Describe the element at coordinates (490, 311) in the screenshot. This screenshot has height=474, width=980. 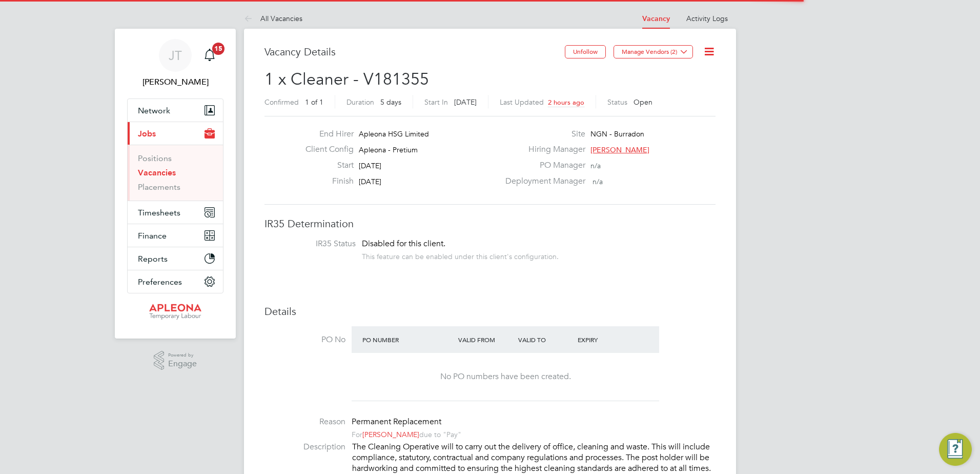
I see `h3: Details` at that location.